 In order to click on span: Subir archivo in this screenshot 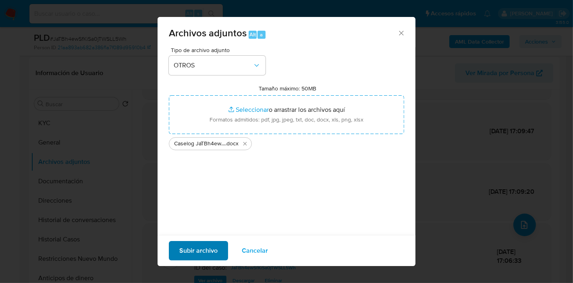, I will do `click(198, 250)`.